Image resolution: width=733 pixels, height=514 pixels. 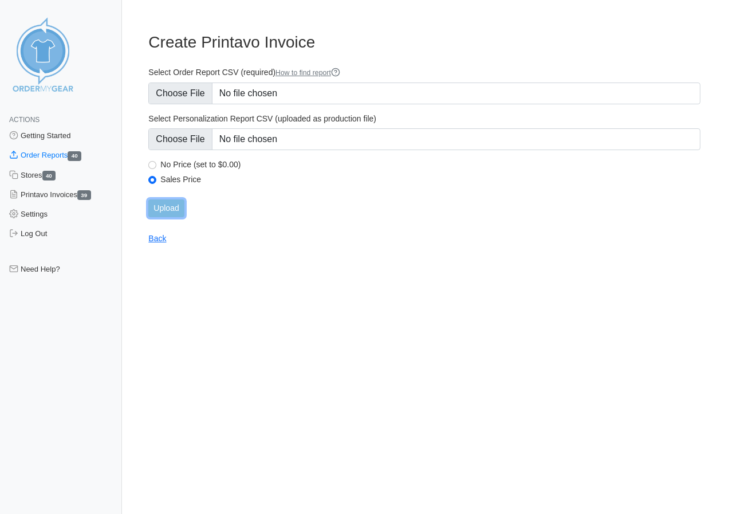 I want to click on a: How to find report, so click(x=307, y=73).